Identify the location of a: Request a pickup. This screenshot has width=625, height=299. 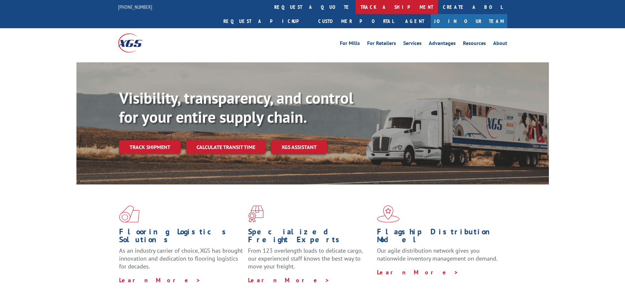
(266, 21).